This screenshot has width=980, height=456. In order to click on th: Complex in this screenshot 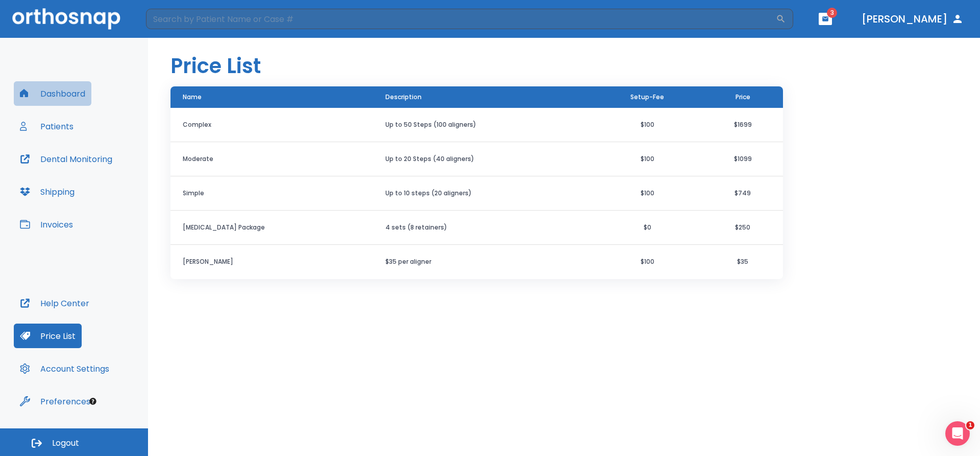, I will do `click(272, 125)`.